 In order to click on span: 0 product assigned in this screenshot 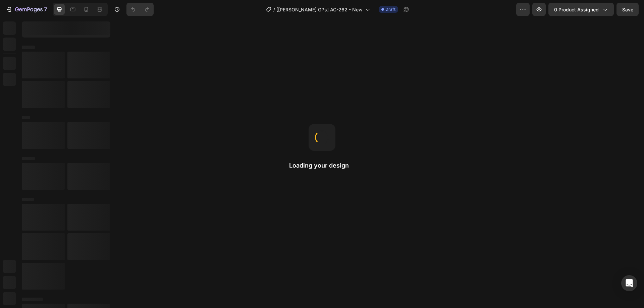, I will do `click(576, 9)`.